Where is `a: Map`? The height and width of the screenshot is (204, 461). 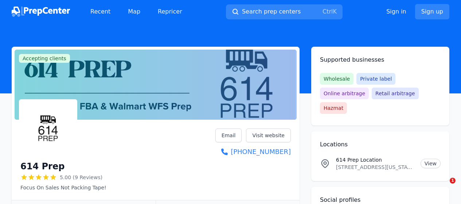 a: Map is located at coordinates (134, 12).